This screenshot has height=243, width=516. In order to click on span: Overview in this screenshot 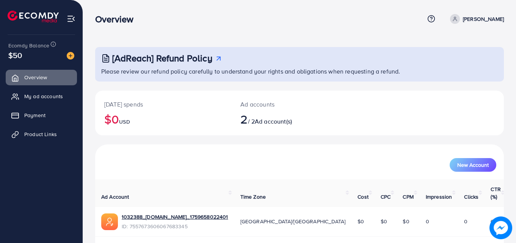, I will do `click(36, 77)`.